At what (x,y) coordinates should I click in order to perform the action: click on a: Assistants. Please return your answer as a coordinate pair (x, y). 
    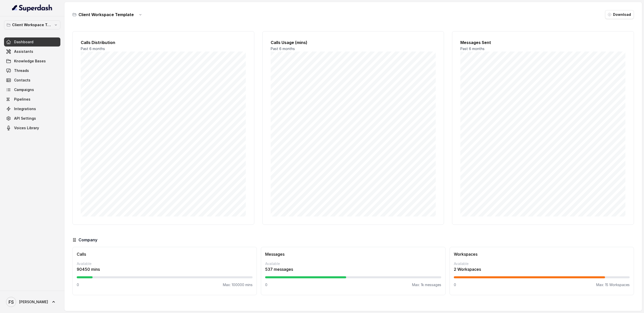
    Looking at the image, I should click on (32, 51).